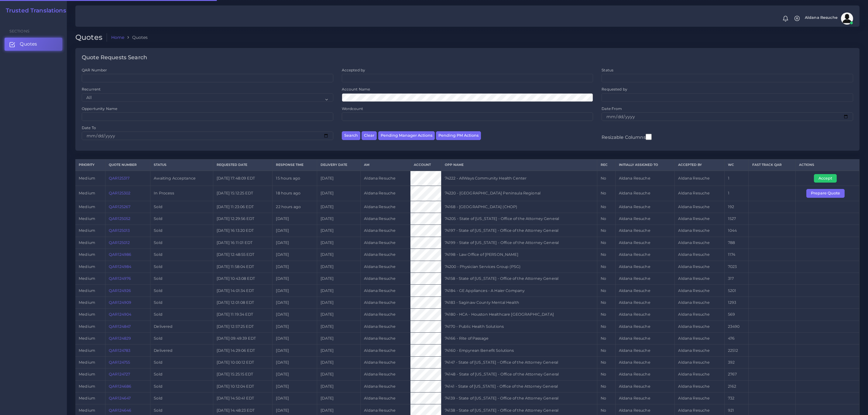  What do you see at coordinates (295, 178) in the screenshot?
I see `td: 15 hours ago` at bounding box center [295, 178].